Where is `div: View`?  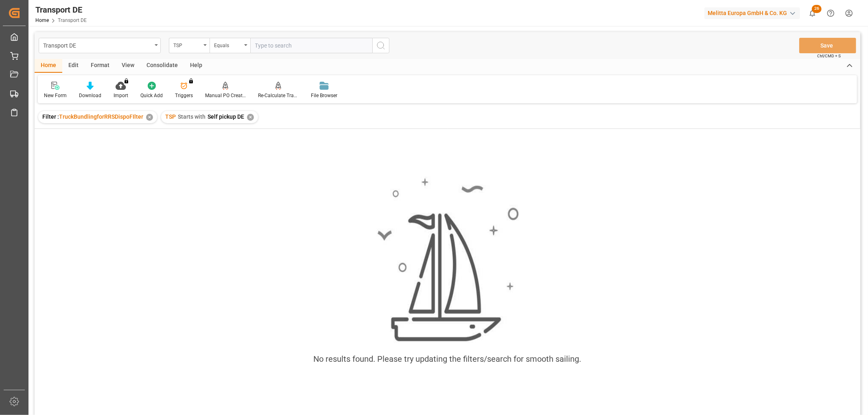 div: View is located at coordinates (128, 66).